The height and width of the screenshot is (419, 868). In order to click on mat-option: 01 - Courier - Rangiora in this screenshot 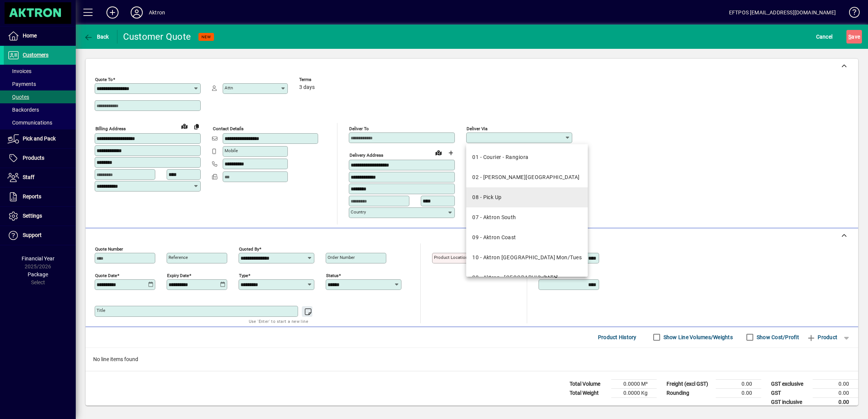, I will do `click(527, 157)`.